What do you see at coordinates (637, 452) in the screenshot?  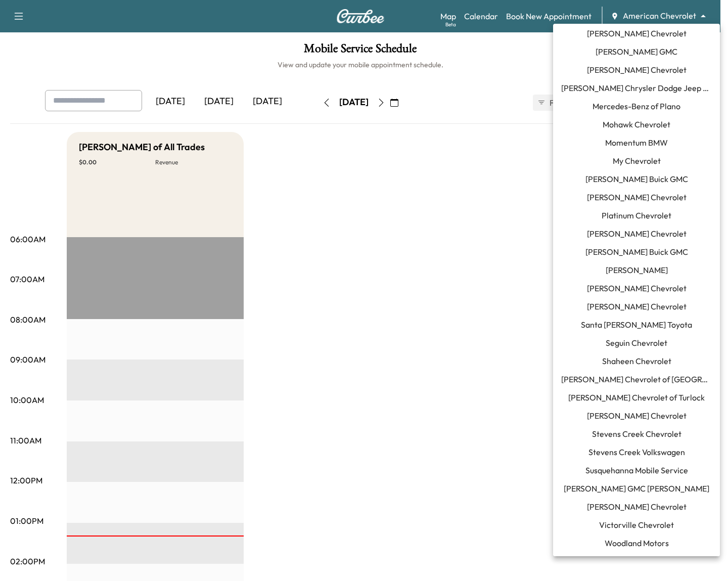 I see `span: Stevens Creek Volkswagen` at bounding box center [637, 452].